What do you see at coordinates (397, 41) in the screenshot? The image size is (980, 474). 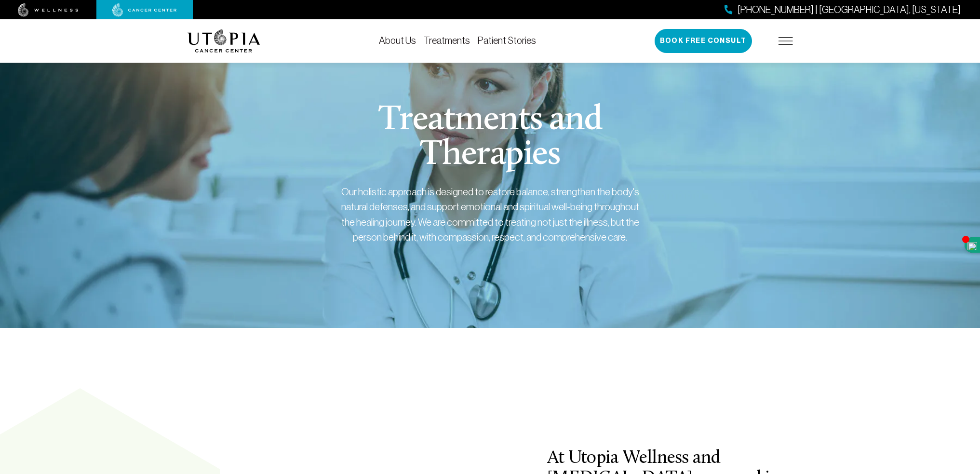 I see `a: About Us` at bounding box center [397, 41].